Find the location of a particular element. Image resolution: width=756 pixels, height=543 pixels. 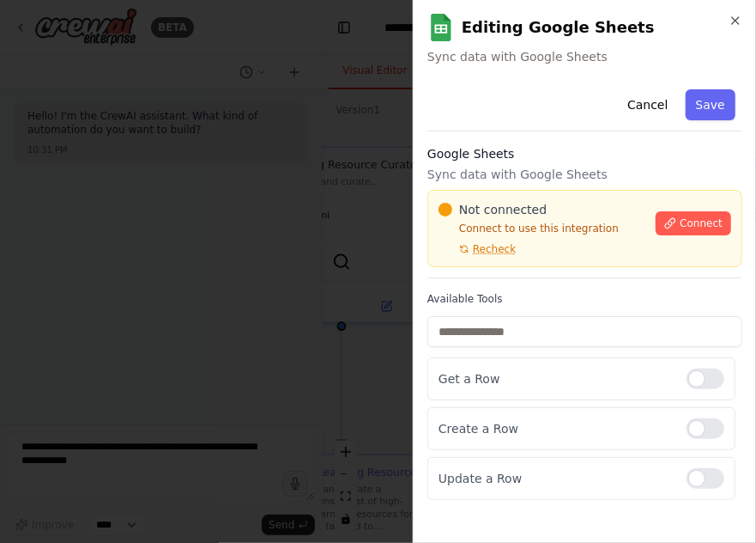

span: Not connected is located at coordinates (502, 210).